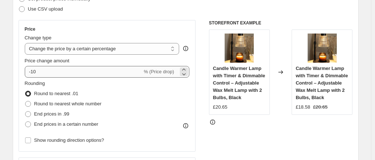 Image resolution: width=375 pixels, height=160 pixels. I want to click on input: -15, so click(83, 72).